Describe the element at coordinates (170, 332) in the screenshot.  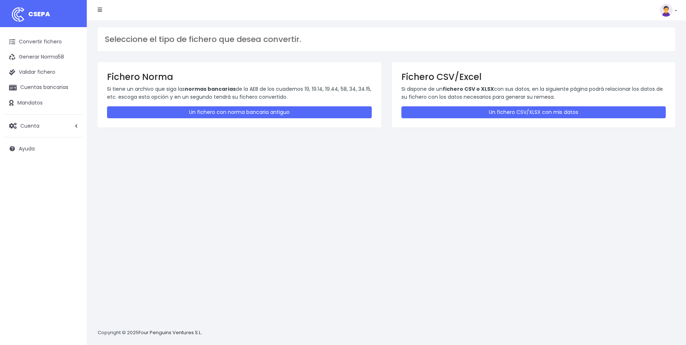
I see `a: Four Penguins Ventures S.L.` at that location.